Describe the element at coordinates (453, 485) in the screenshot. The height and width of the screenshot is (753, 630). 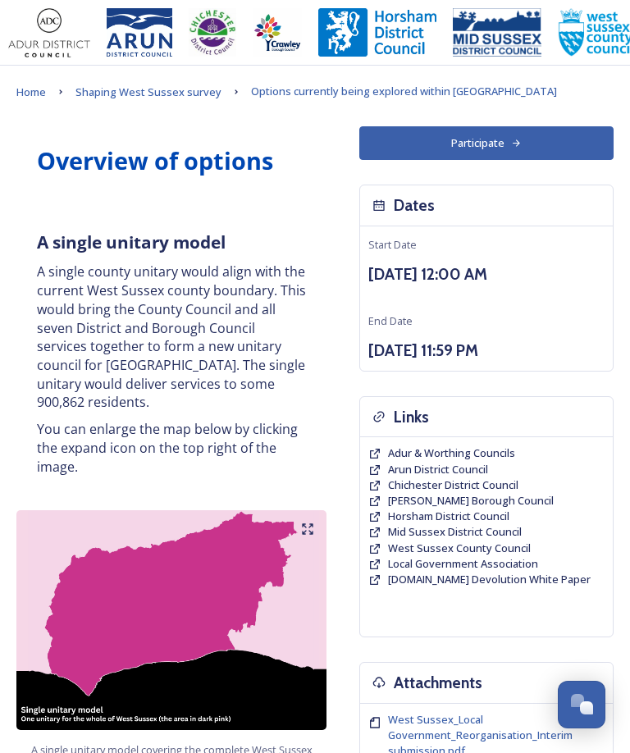
I see `span: Chichester District Council` at that location.